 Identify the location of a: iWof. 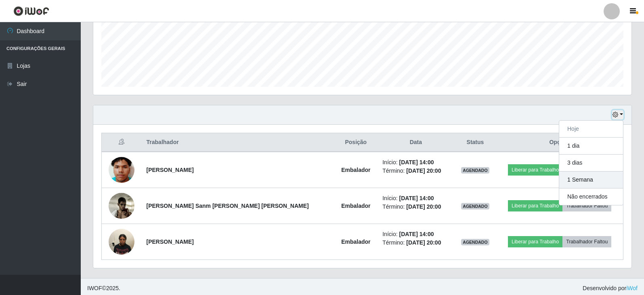
(632, 288).